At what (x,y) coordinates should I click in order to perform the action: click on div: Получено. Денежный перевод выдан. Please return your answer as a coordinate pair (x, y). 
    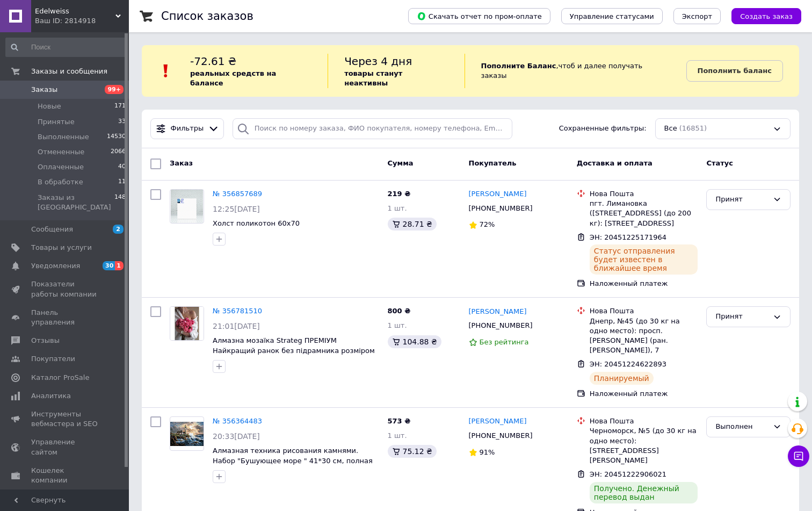
    Looking at the image, I should click on (644, 493).